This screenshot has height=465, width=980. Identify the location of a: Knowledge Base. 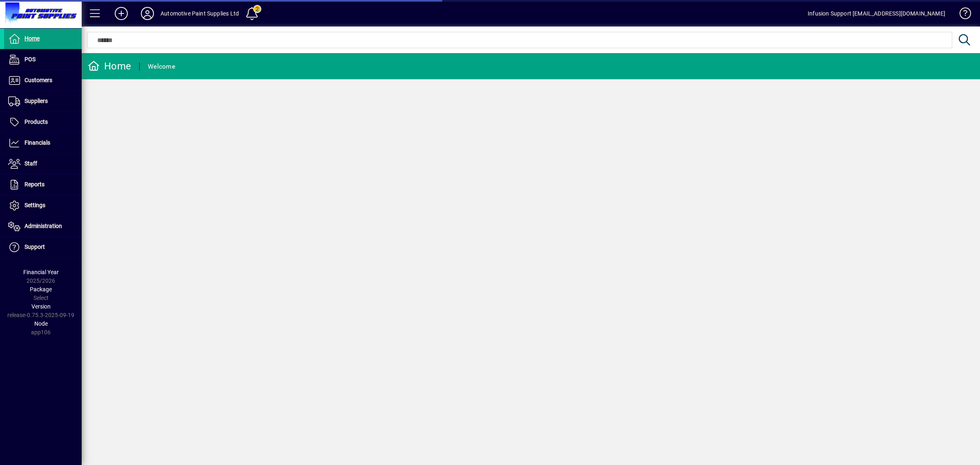
(962, 15).